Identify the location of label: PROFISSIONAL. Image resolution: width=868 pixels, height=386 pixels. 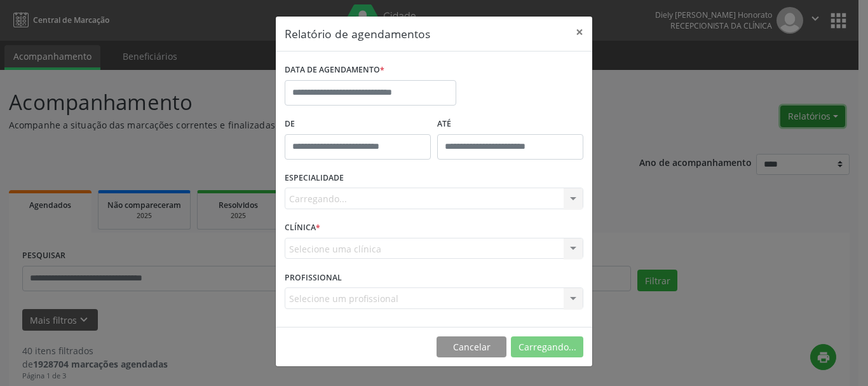
(313, 277).